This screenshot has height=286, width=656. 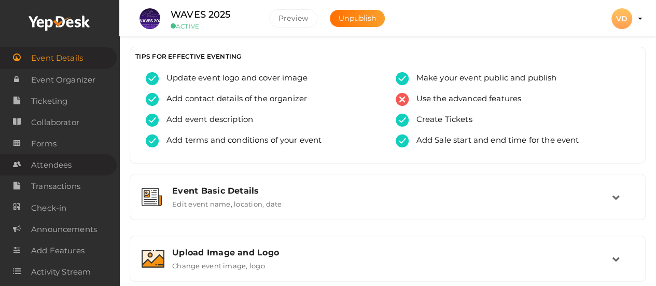 I want to click on label: Edit event name, location, date, so click(x=227, y=202).